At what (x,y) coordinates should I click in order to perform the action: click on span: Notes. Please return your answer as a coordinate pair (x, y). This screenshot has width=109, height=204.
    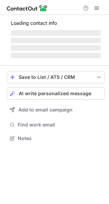
    Looking at the image, I should click on (60, 138).